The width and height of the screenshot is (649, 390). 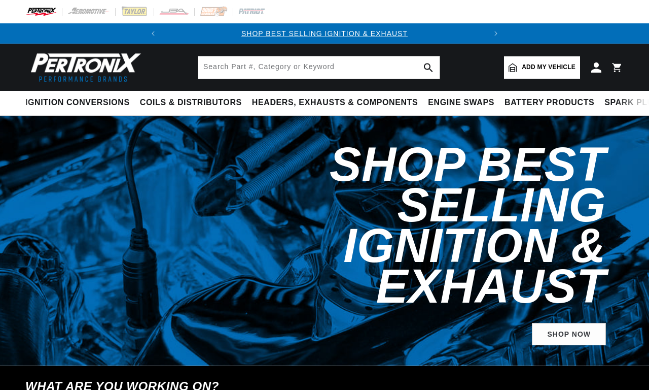 I want to click on img: Pertronix, so click(x=84, y=67).